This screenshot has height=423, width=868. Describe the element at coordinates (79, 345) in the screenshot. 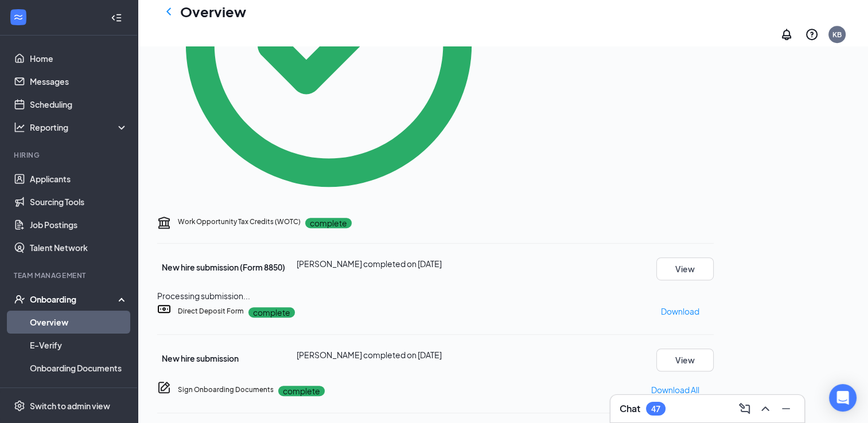

I see `a: E-Verify` at that location.